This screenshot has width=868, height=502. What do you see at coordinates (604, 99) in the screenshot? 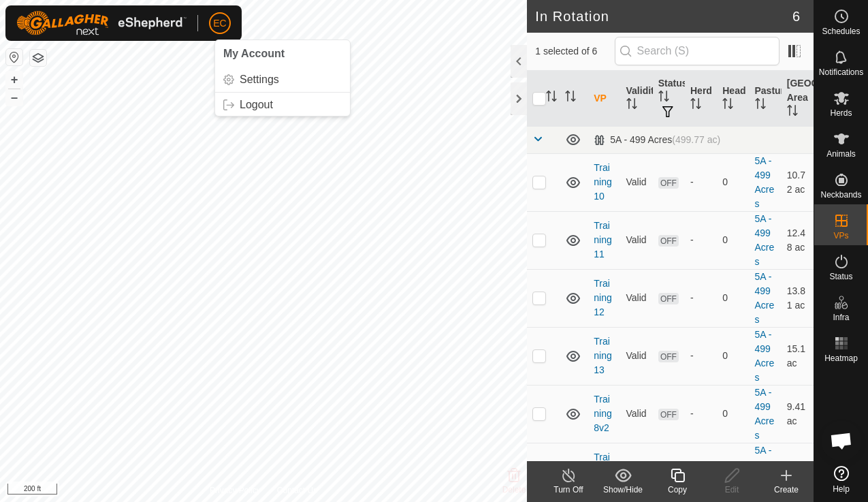
I see `th: VP` at bounding box center [604, 99].